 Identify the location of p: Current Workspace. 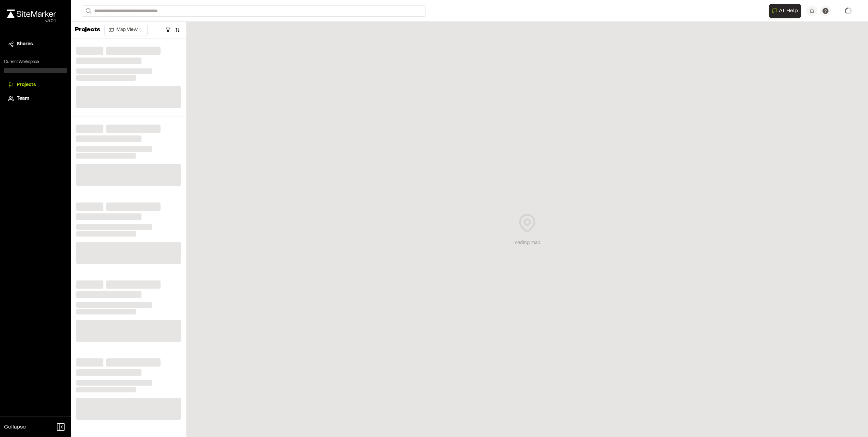
(36, 62).